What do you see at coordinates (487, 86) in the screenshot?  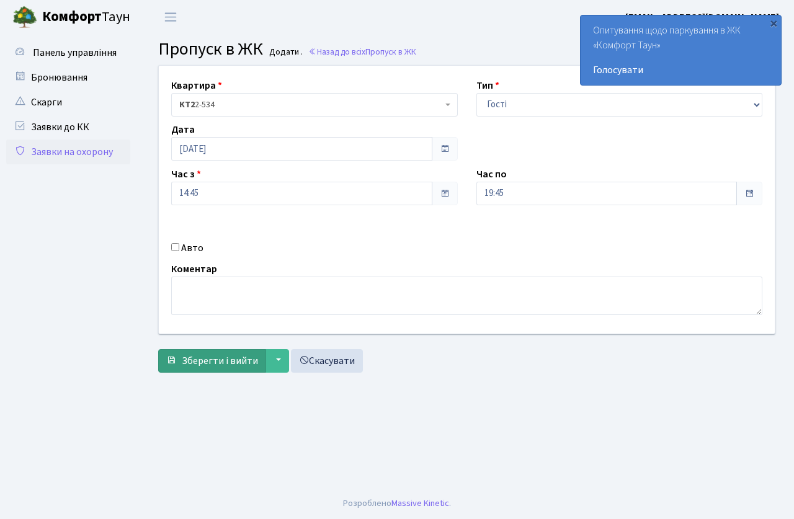 I see `label: Тип` at bounding box center [487, 86].